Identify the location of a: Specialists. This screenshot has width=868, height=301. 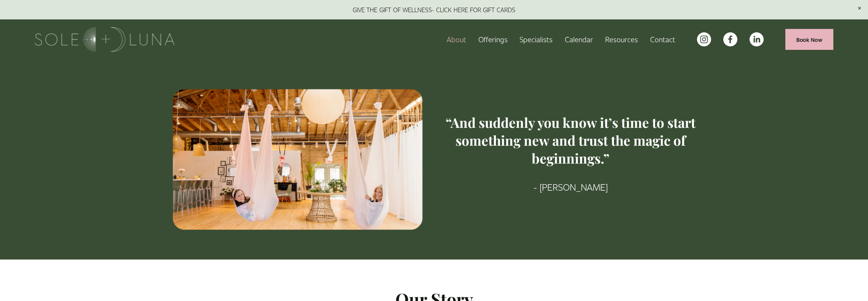
(536, 39).